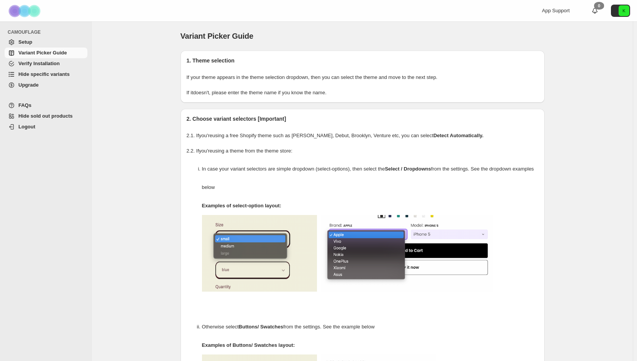  I want to click on a: 0, so click(595, 11).